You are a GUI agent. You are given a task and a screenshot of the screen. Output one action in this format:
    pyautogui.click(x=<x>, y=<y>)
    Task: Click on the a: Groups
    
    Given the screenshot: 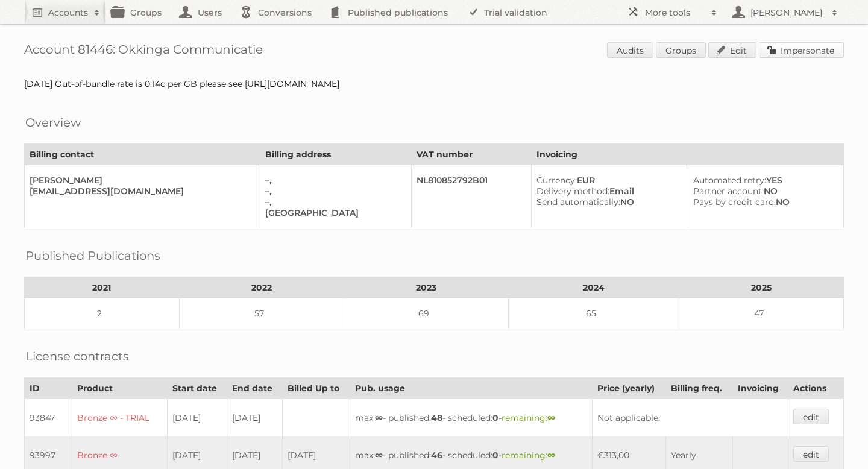 What is the action you would take?
    pyautogui.click(x=681, y=50)
    